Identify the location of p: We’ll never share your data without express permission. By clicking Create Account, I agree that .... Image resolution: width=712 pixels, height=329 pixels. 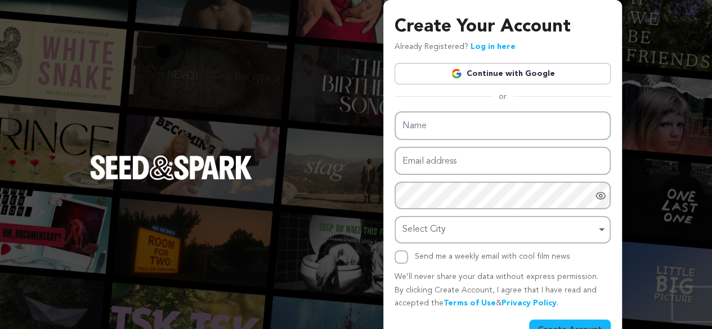
(503, 291).